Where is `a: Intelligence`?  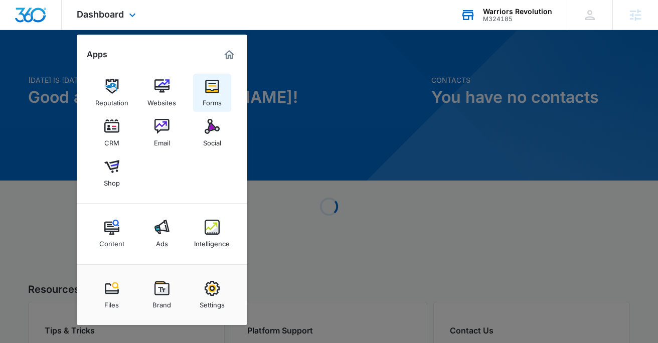
a: Intelligence is located at coordinates (212, 234).